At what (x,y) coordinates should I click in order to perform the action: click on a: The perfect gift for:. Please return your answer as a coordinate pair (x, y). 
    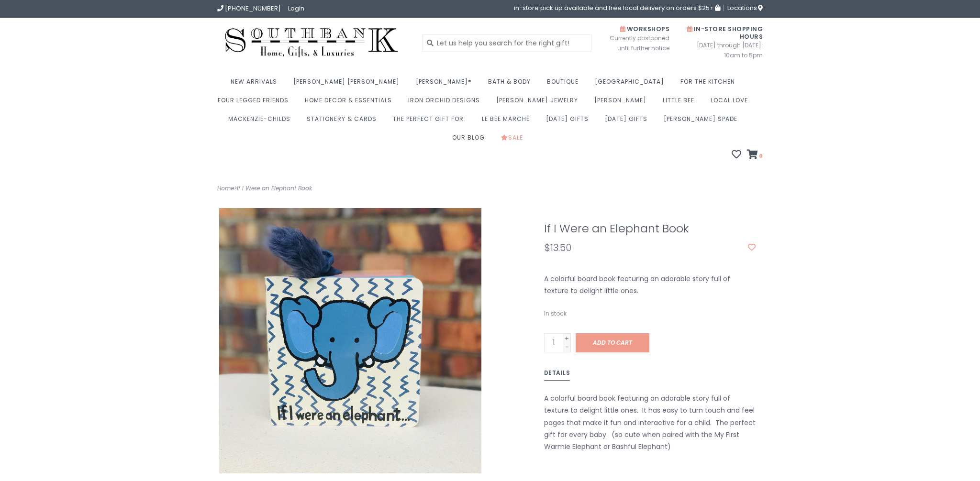
    Looking at the image, I should click on (432, 122).